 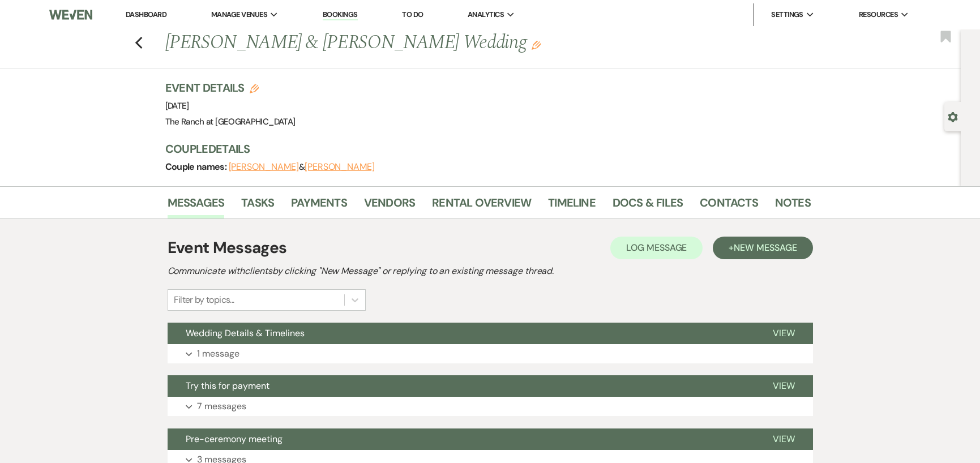 What do you see at coordinates (762, 248) in the screenshot?
I see `button: +New Message` at bounding box center [762, 248].